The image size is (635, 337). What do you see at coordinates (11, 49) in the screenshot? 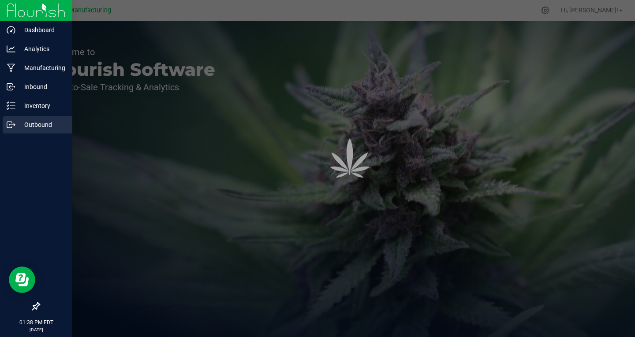
I see `inline-svg: Analytics` at bounding box center [11, 49].